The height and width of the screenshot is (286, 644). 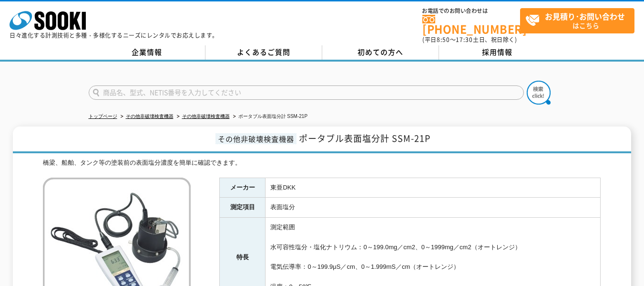 I want to click on a: 初めての方へ, so click(x=381, y=52).